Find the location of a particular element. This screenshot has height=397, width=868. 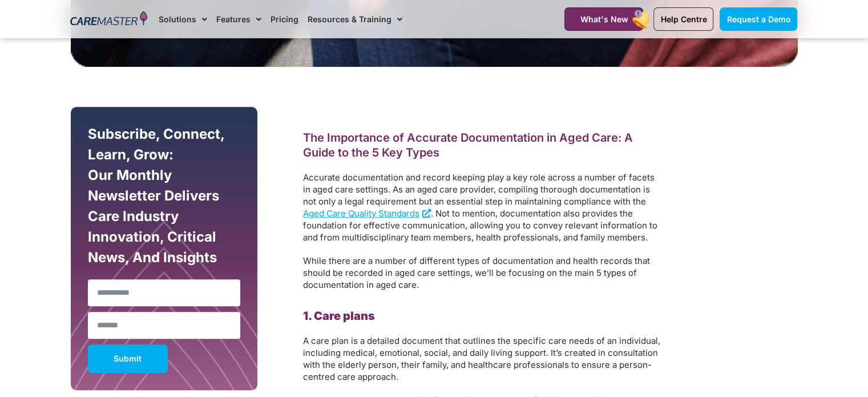

div: Subscribe, Connect, Learn, Grow: Our Monthly Newsletter Delivers Care Industry Innovation, Critic... is located at coordinates (164, 198).